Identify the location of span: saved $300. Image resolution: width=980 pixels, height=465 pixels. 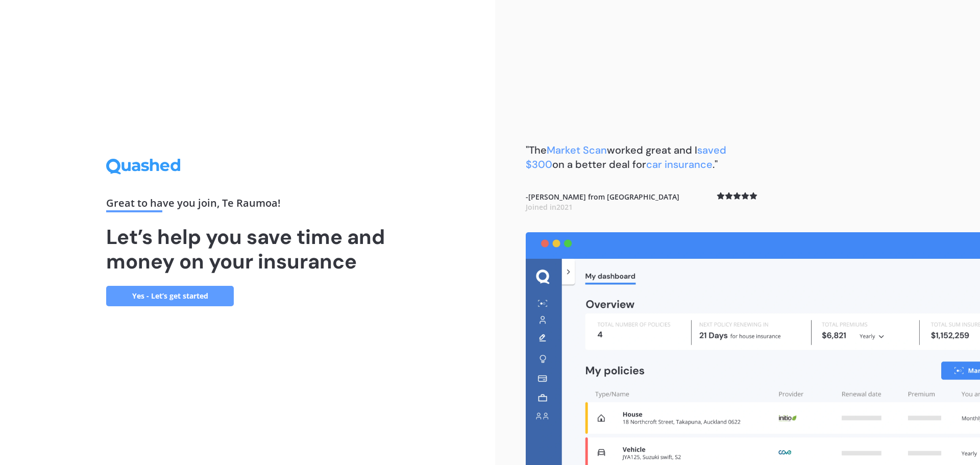
(626, 157).